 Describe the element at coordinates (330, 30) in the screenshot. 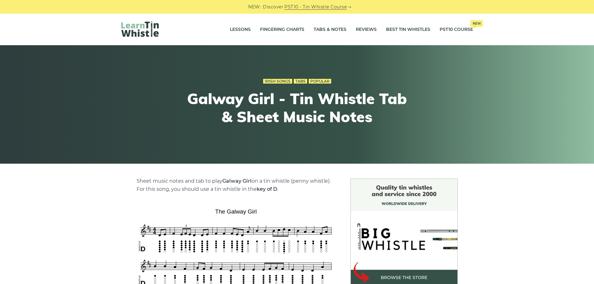

I see `a: Tabs & Notes` at that location.